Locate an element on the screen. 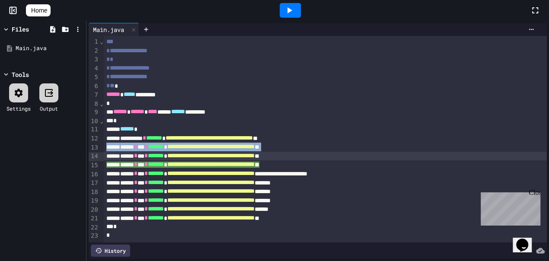  span: Home is located at coordinates (39, 10).